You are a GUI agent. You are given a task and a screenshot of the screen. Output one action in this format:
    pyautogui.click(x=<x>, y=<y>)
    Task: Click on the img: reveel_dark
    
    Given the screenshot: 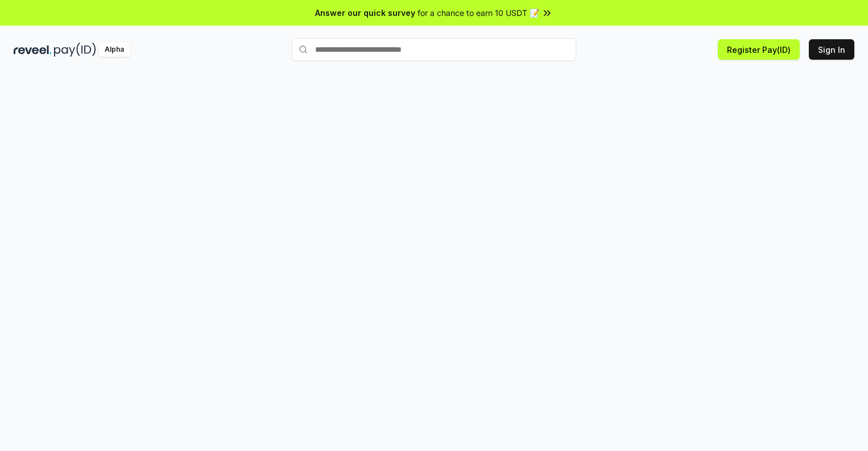 What is the action you would take?
    pyautogui.click(x=32, y=49)
    